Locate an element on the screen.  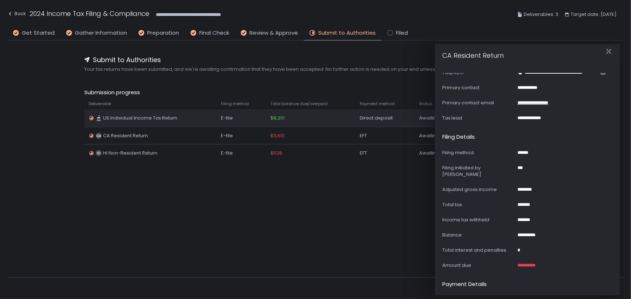
span: Review & Approve is located at coordinates (274, 33).